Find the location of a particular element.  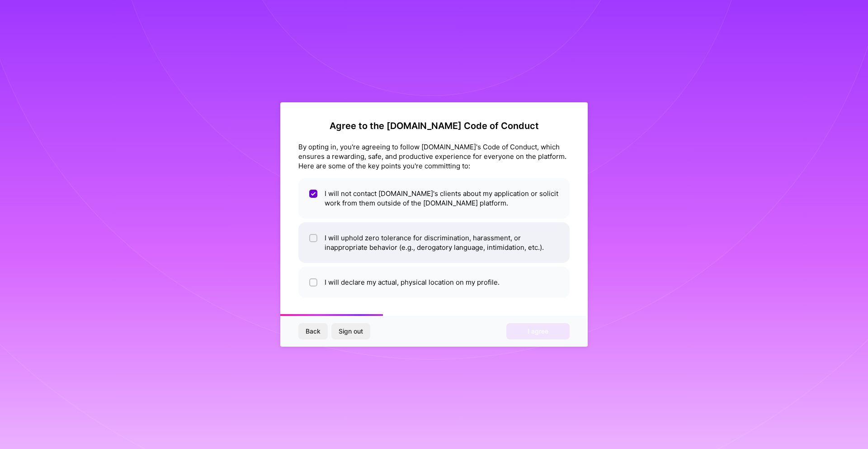

button: Back is located at coordinates (313, 331).